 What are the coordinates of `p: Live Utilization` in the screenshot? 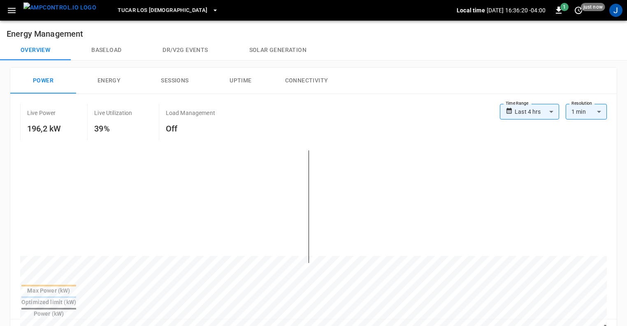 It's located at (113, 113).